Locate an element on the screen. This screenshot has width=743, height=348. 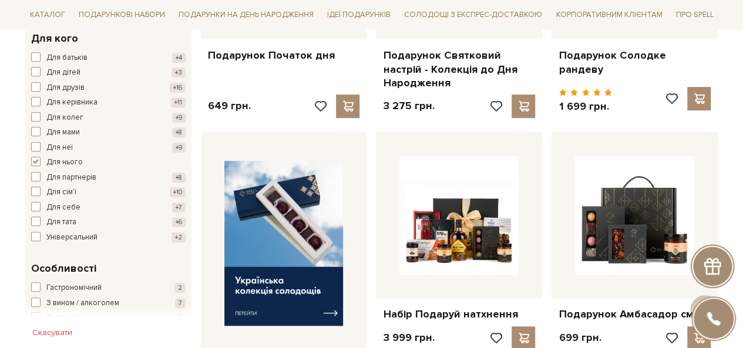
button: Для дітей +3 is located at coordinates (108, 73).